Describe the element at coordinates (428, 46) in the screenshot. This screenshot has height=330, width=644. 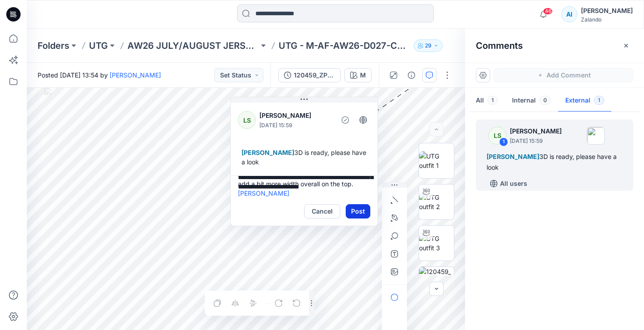
I see `button: 29` at that location.